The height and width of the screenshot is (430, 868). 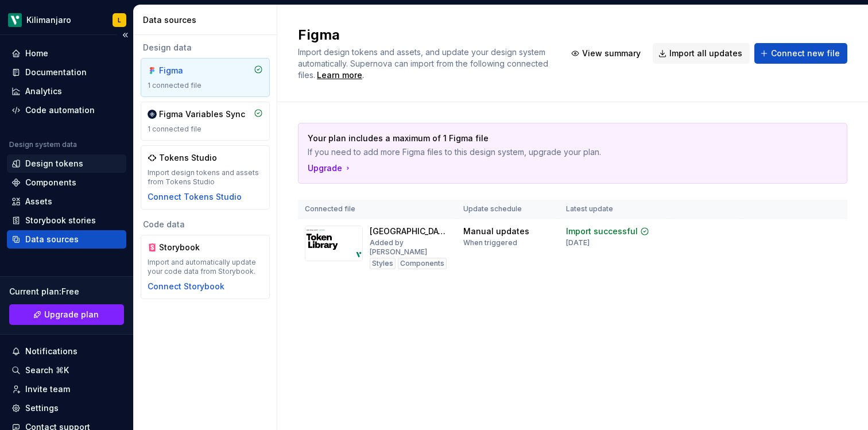 What do you see at coordinates (66, 110) in the screenshot?
I see `a: Code automation` at bounding box center [66, 110].